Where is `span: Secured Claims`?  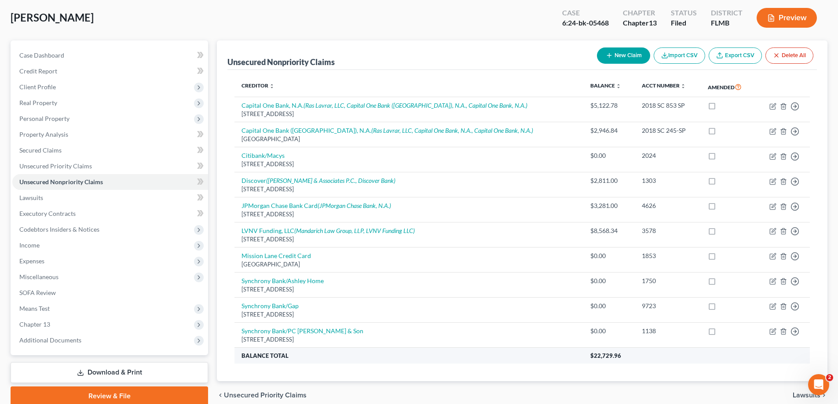
span: Secured Claims is located at coordinates (40, 150).